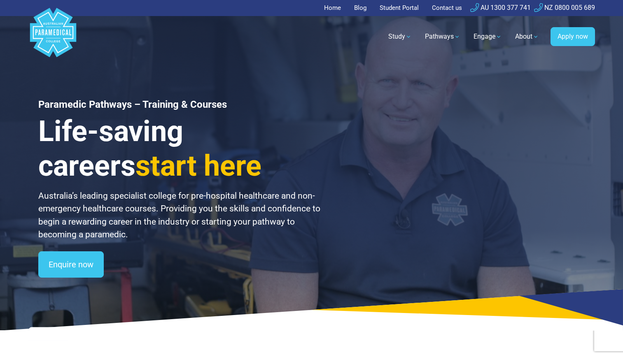  I want to click on a: Study, so click(400, 37).